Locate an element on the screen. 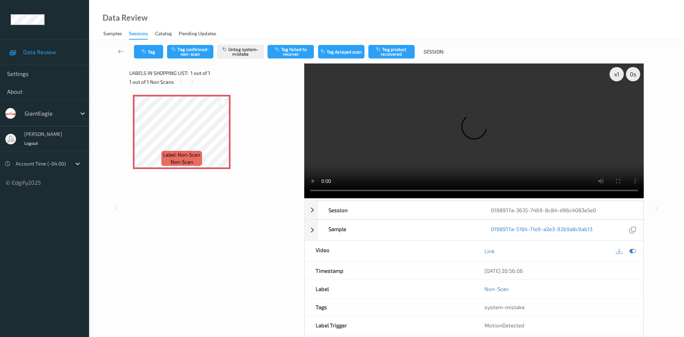  button: Tag failed to recover is located at coordinates (291, 52).